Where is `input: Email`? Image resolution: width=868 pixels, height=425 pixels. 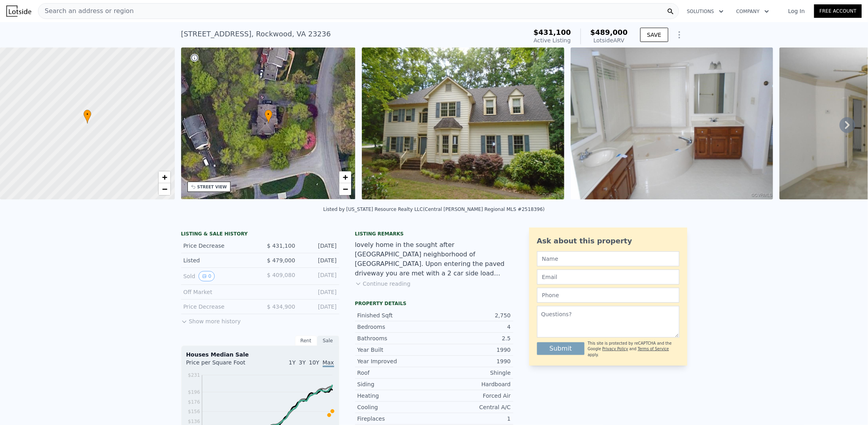 input: Email is located at coordinates (608, 277).